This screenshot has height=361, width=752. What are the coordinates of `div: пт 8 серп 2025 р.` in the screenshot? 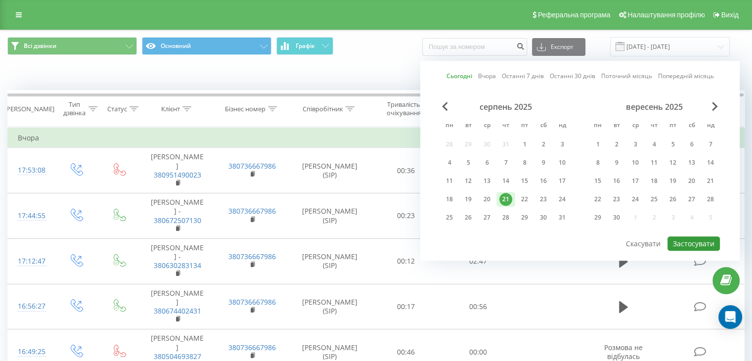 It's located at (525, 163).